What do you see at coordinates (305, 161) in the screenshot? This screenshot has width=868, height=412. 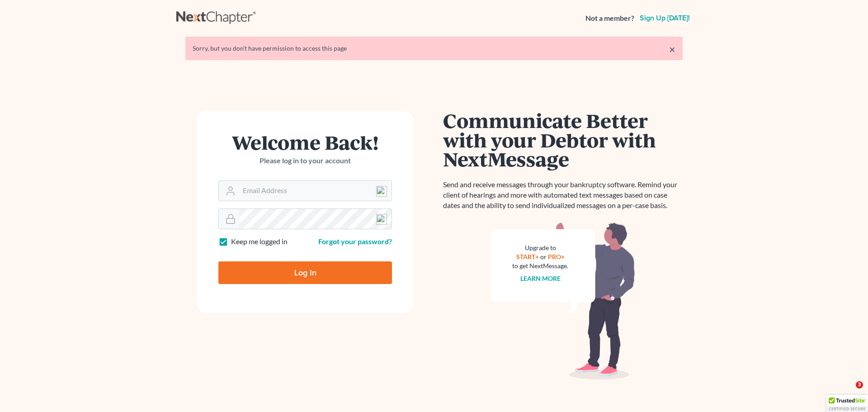 I see `p: Please log in to your account` at bounding box center [305, 161].